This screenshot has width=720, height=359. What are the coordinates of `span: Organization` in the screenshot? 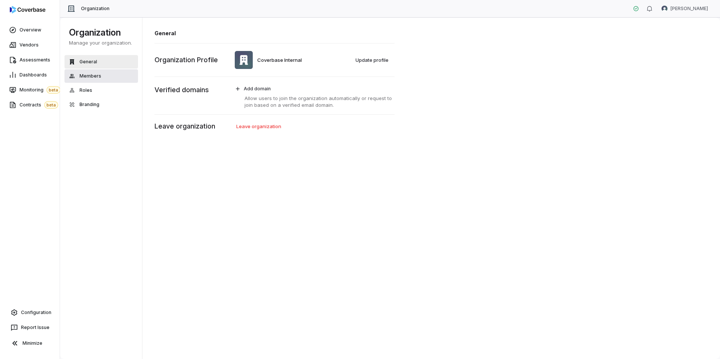 It's located at (95, 9).